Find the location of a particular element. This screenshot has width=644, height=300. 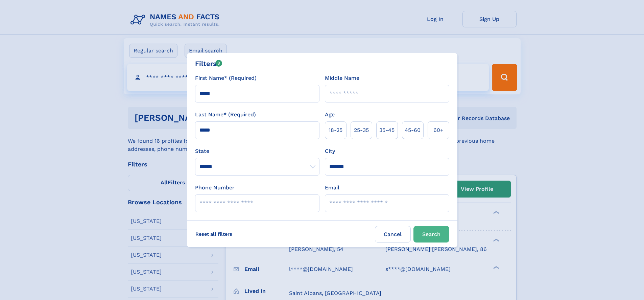

span: 35‑45 is located at coordinates (386, 130).